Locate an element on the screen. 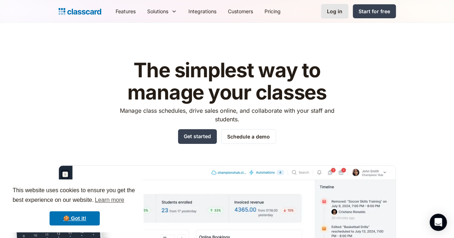  a: dismiss cookie message is located at coordinates (75, 219).